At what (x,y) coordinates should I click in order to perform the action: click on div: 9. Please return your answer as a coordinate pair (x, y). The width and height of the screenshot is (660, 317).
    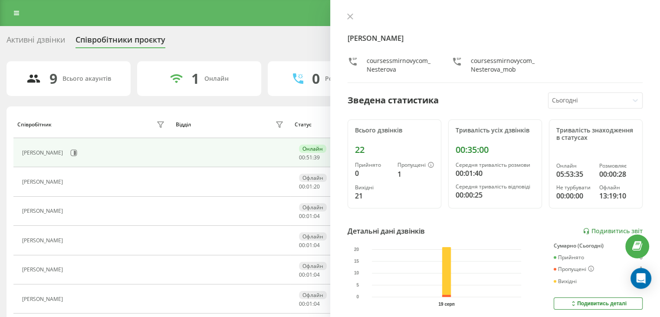
    Looking at the image, I should click on (53, 79).